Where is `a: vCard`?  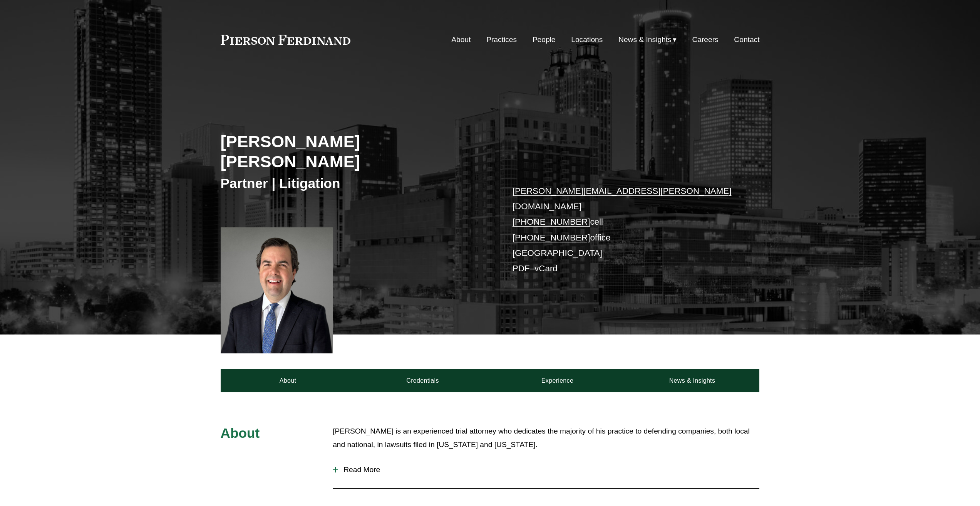 a: vCard is located at coordinates (546, 268).